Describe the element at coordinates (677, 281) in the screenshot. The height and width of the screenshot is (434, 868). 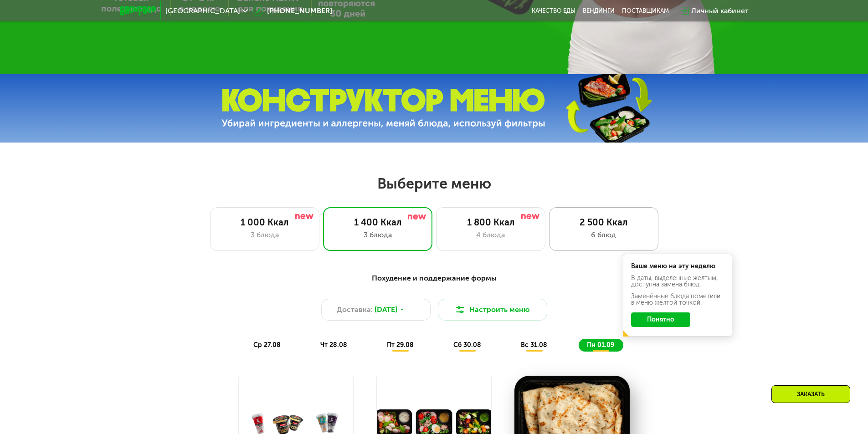
I see `div: В даты, выделенные желтым, доступна замена блюд.` at that location.